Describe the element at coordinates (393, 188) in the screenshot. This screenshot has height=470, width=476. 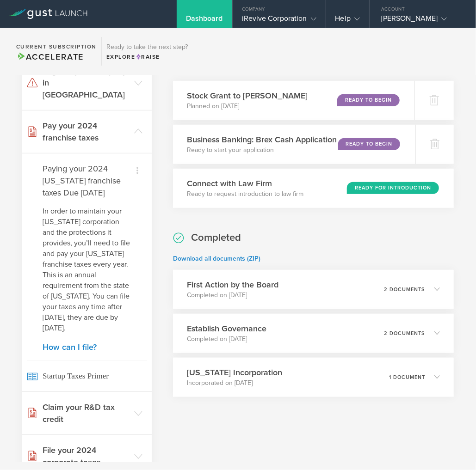
I see `div: Ready for Introduction` at that location.